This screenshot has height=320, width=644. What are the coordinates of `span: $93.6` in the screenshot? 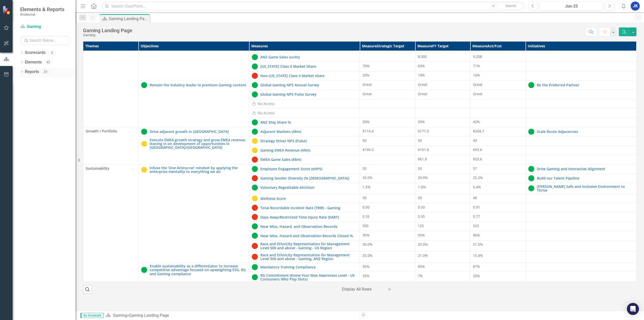 It's located at (477, 149).